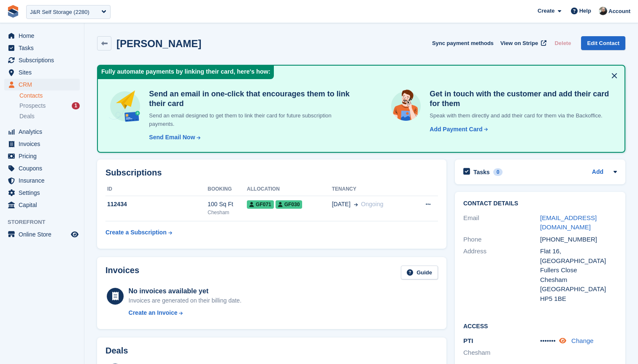 Image resolution: width=638 pixels, height=364 pixels. Describe the element at coordinates (289, 205) in the screenshot. I see `span: GF030` at that location.